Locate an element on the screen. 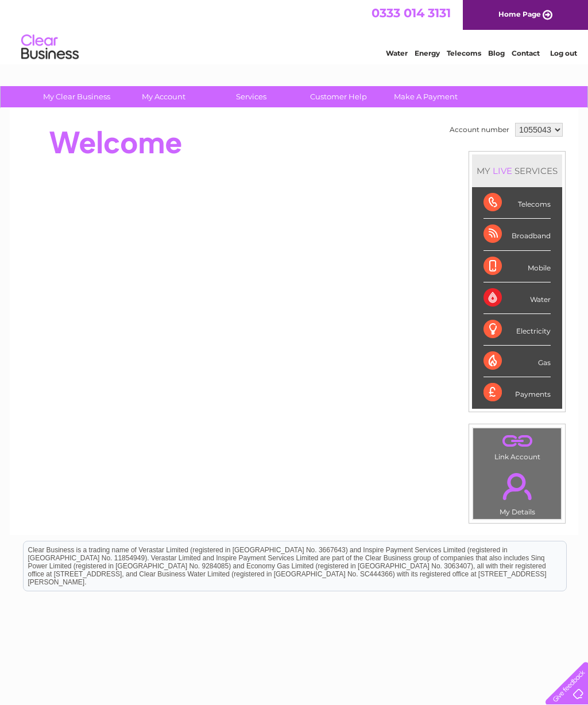 This screenshot has width=588, height=705. a: Contact is located at coordinates (525, 53).